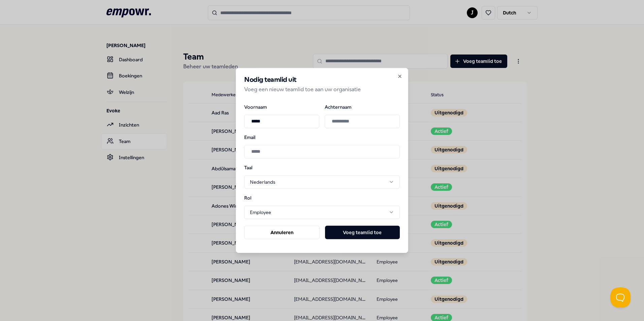  I want to click on button: Voeg teamlid toe, so click(362, 233).